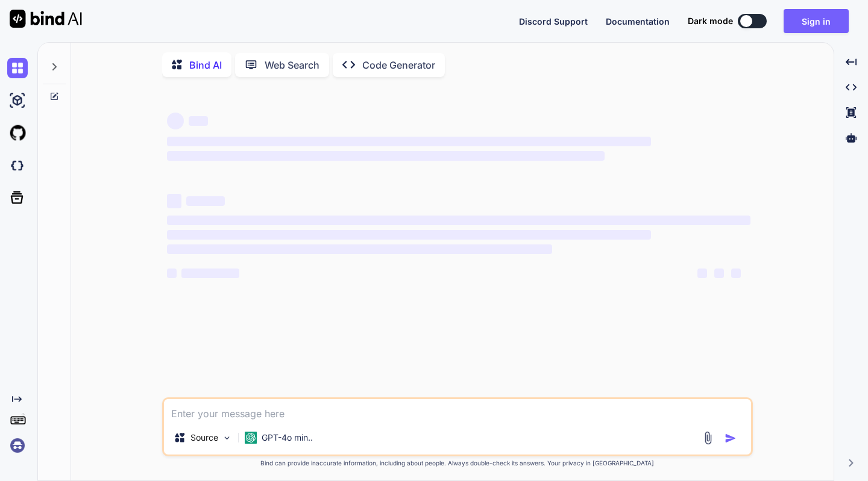  What do you see at coordinates (457, 464) in the screenshot?
I see `p: Bind can provide inaccurate information, including about people. Always double-check its answers....` at bounding box center [457, 464].